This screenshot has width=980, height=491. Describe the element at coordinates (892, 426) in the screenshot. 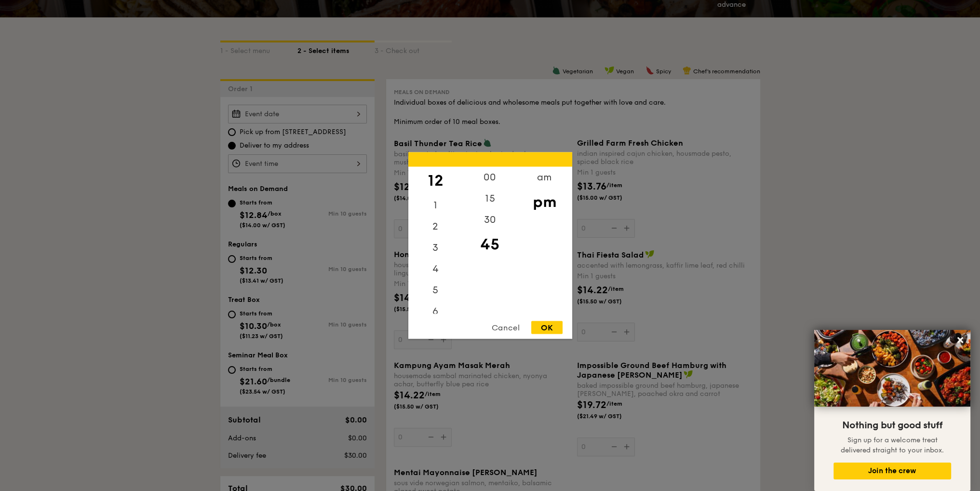

I see `span: Nothing but good stuff` at that location.